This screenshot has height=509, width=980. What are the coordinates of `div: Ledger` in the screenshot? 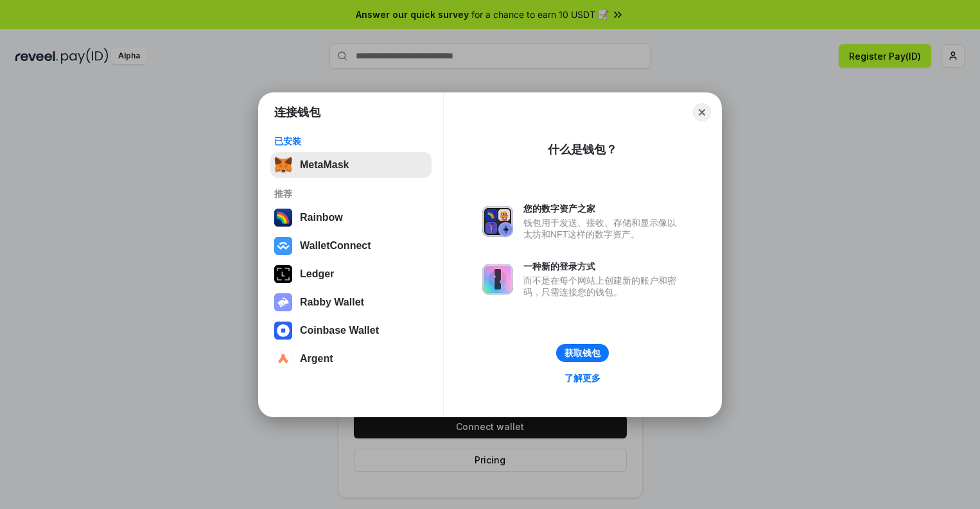 It's located at (317, 274).